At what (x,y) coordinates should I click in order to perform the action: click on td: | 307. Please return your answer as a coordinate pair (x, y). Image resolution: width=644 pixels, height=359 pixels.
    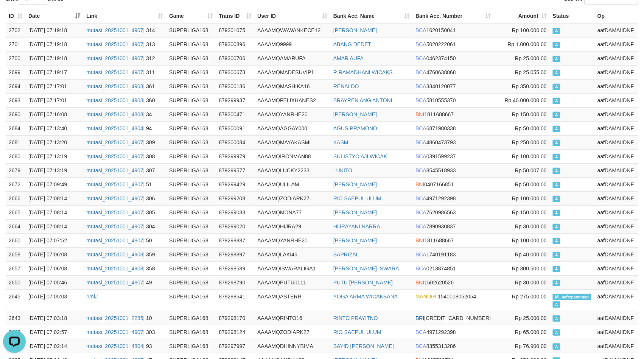
    Looking at the image, I should click on (124, 170).